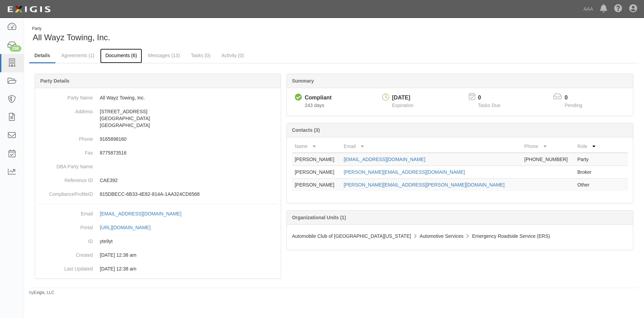 The width and height of the screenshot is (644, 318). I want to click on dt: Created, so click(65, 253).